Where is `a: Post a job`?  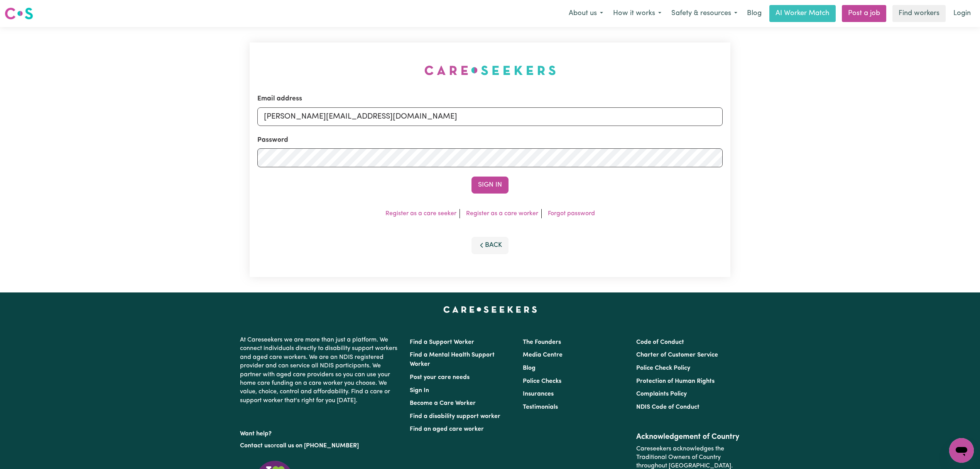
a: Post a job is located at coordinates (864, 13).